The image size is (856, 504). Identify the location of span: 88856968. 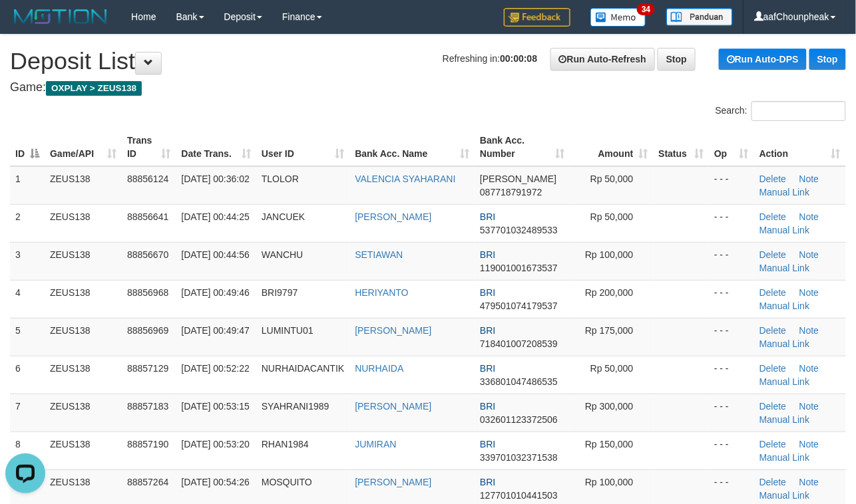
(148, 293).